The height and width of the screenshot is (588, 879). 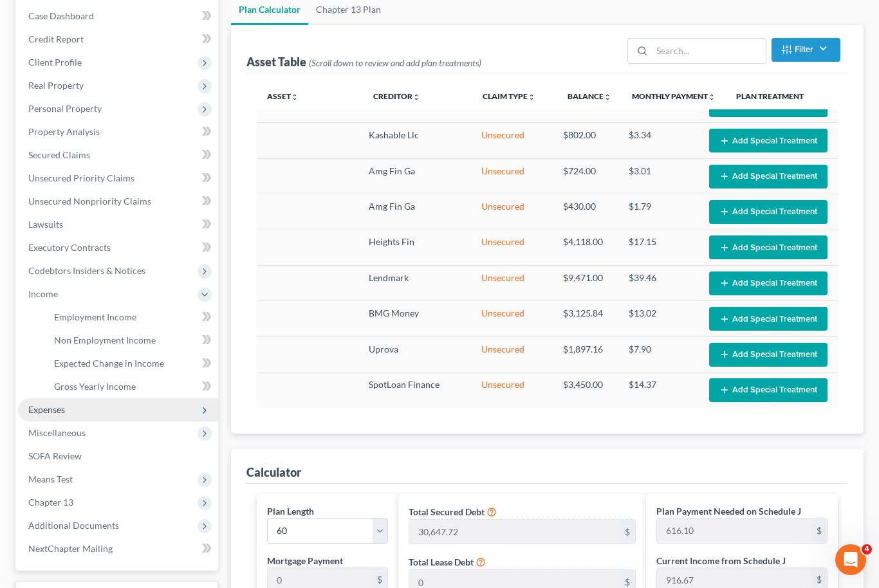 What do you see at coordinates (708, 51) in the screenshot?
I see `input: Search...` at bounding box center [708, 51].